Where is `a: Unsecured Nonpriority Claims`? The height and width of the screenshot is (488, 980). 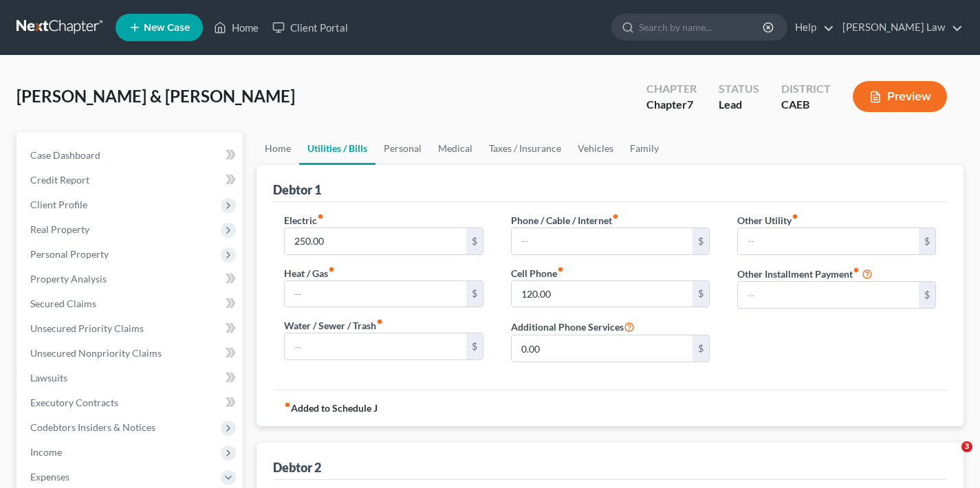 a: Unsecured Nonpriority Claims is located at coordinates (130, 353).